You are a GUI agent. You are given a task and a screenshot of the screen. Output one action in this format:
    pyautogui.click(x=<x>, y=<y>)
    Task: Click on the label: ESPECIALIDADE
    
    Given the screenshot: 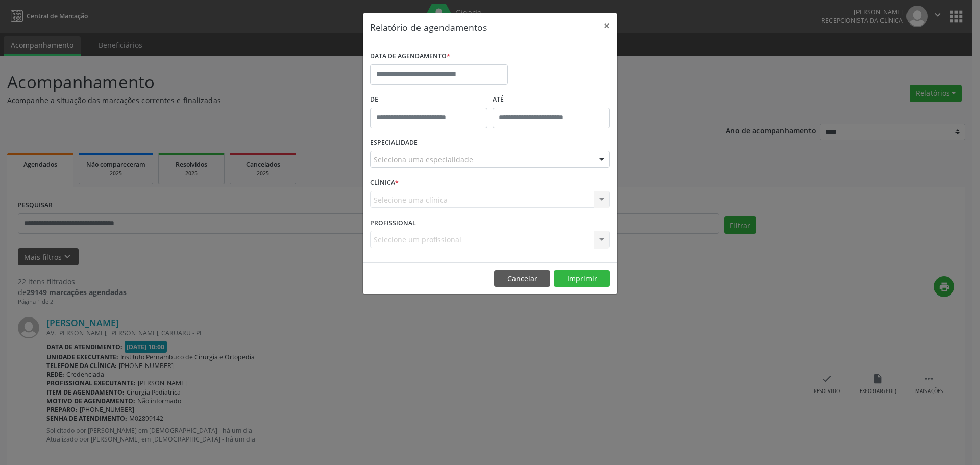 What is the action you would take?
    pyautogui.click(x=394, y=143)
    